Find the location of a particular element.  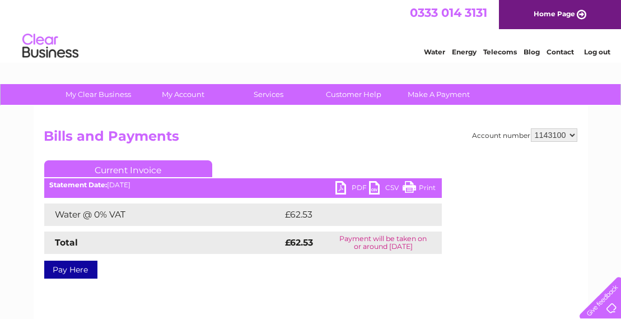

span: 0333 014 3131 is located at coordinates (449, 12).